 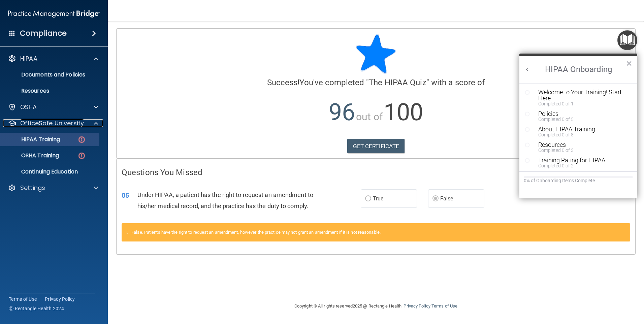 What do you see at coordinates (368, 199) in the screenshot?
I see `input: True` at bounding box center [368, 199].